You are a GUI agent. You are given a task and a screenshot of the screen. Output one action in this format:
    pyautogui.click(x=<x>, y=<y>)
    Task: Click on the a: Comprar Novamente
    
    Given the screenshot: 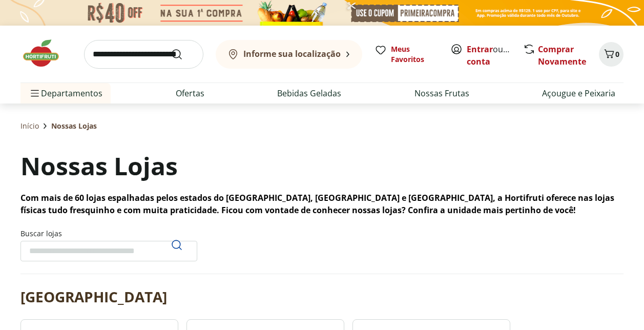 What is the action you would take?
    pyautogui.click(x=562, y=56)
    